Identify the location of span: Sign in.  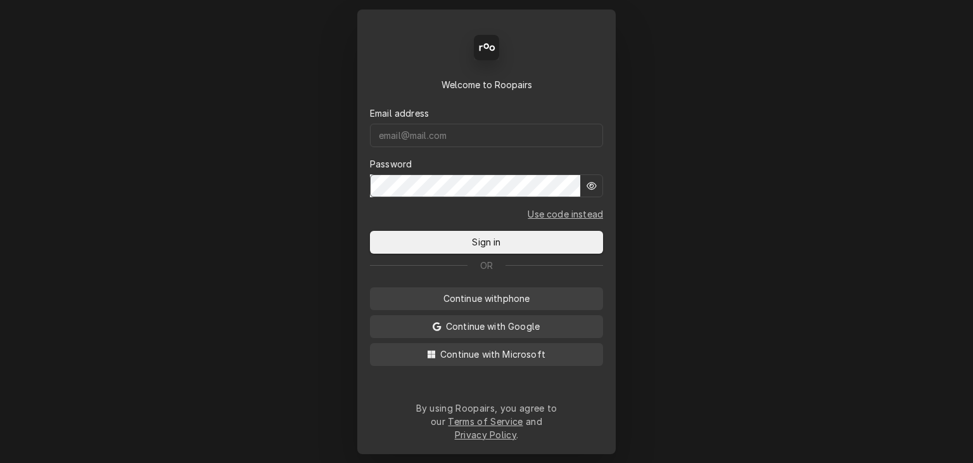
(486, 241).